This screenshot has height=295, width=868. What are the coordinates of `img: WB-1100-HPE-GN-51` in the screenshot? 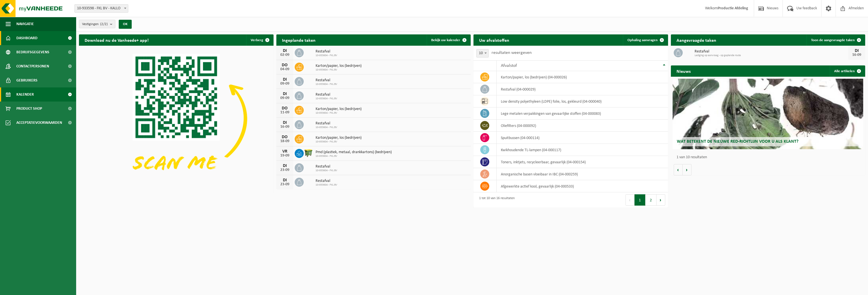 It's located at (309, 153).